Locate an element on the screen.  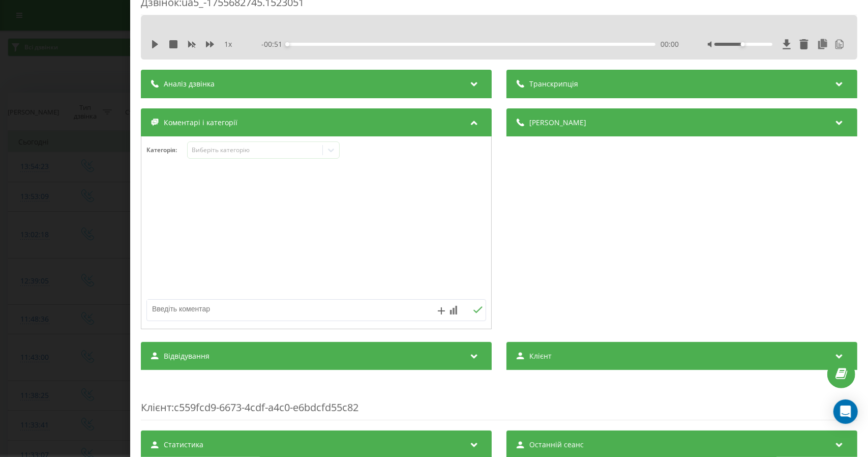
div: Open Intercom Messenger is located at coordinates (846, 411).